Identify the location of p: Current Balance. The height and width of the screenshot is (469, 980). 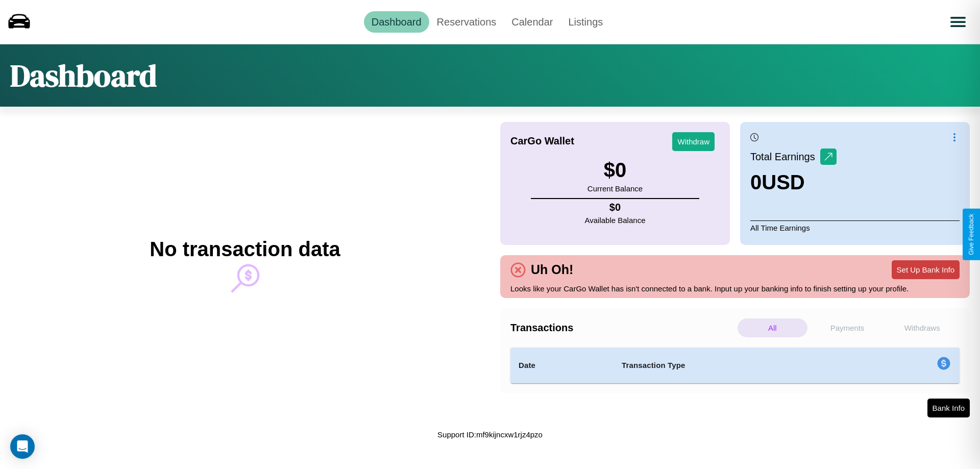
(615, 188).